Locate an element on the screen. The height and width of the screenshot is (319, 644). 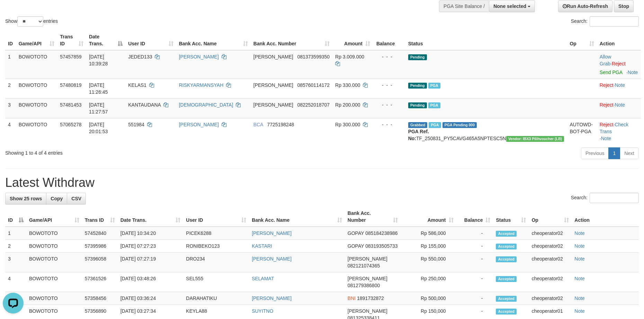
span: Rp 200.000 is located at coordinates (348, 105).